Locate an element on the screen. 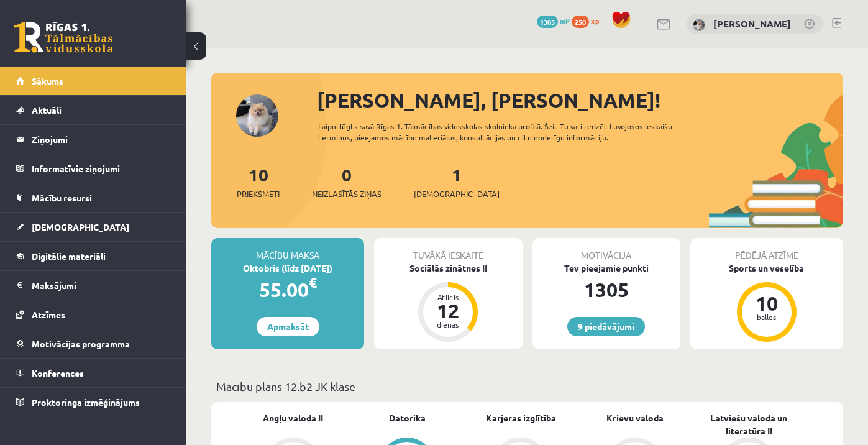 The image size is (868, 445). a: 10Priekšmeti is located at coordinates (257, 181).